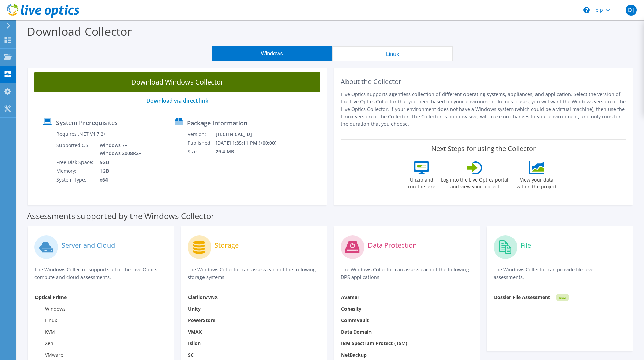 The height and width of the screenshot is (360, 644). Describe the element at coordinates (46, 321) in the screenshot. I see `label: Linux` at that location.